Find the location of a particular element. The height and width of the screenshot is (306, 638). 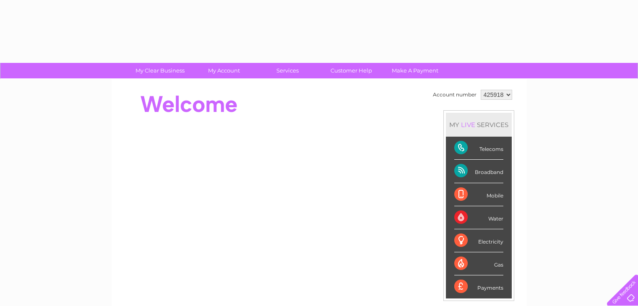

a: My Clear Business is located at coordinates (160, 71).